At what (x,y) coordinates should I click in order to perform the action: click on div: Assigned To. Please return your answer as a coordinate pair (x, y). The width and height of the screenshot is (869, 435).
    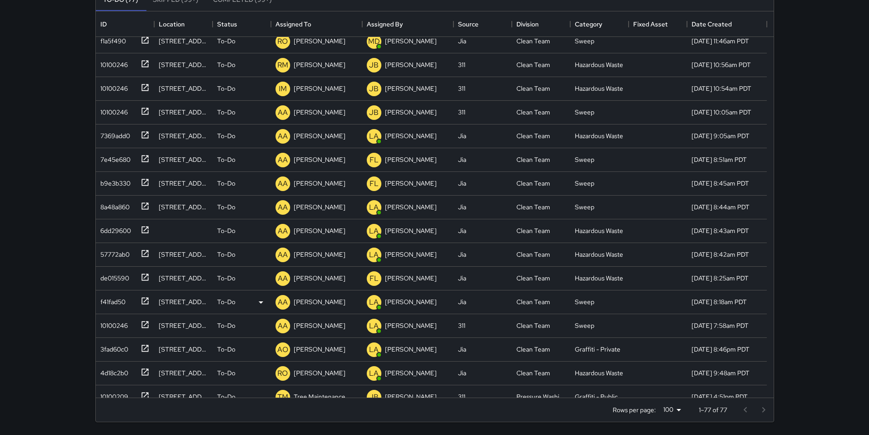
    Looking at the image, I should click on (316, 24).